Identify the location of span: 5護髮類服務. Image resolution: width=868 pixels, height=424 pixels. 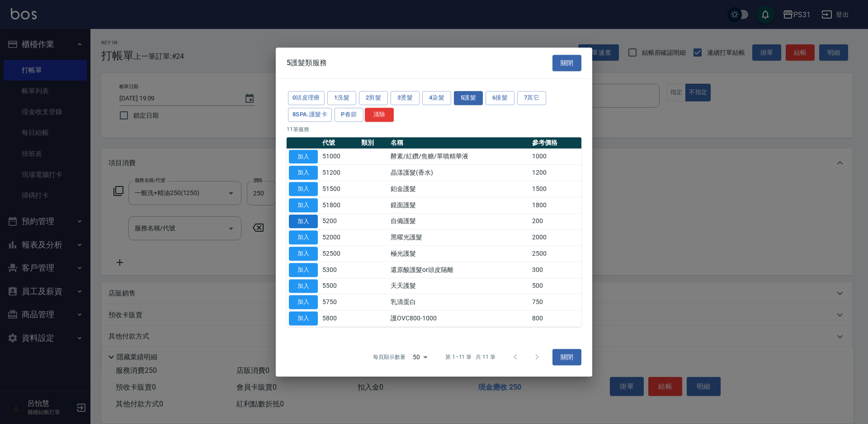
(307, 63).